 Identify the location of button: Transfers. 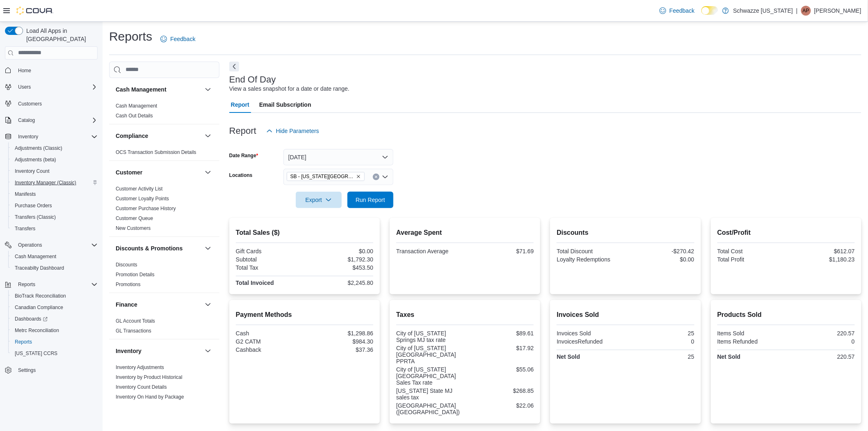
(54, 229).